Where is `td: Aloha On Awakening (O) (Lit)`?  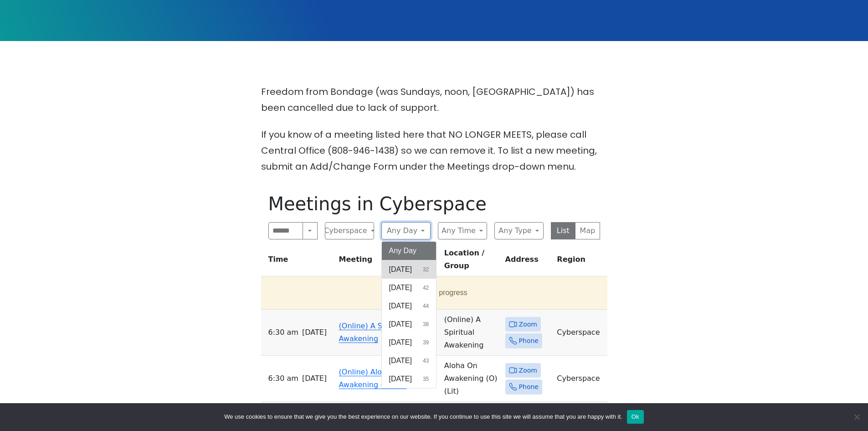
td: Aloha On Awakening (O) (Lit) is located at coordinates (471, 379).